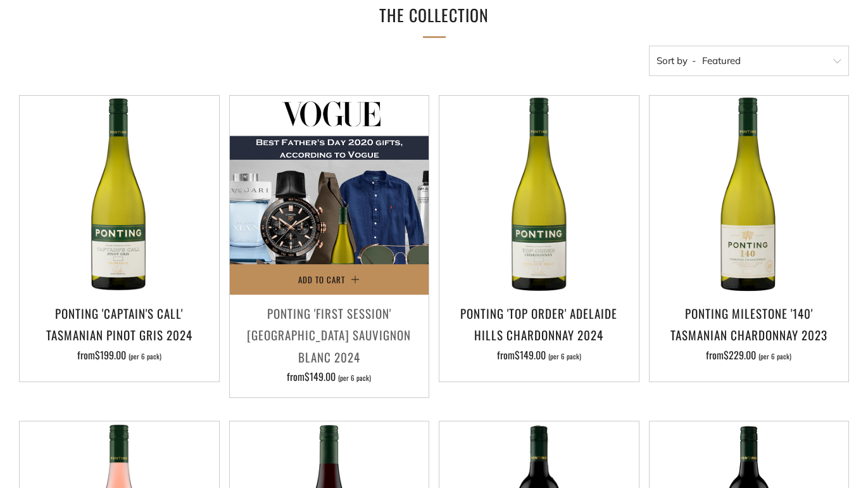 This screenshot has height=488, width=868. What do you see at coordinates (538, 333) in the screenshot?
I see `a: Ponting 'Top Order' Adelaide Hills Chardonnay 2024 from$149.00 (per 6 pack)` at bounding box center [538, 333].